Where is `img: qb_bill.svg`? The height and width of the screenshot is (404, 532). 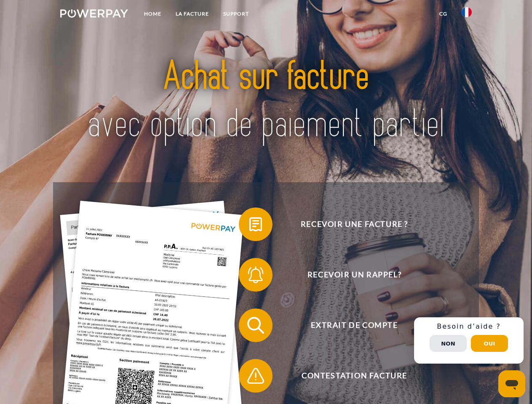
img: qb_bill.svg is located at coordinates (256, 224).